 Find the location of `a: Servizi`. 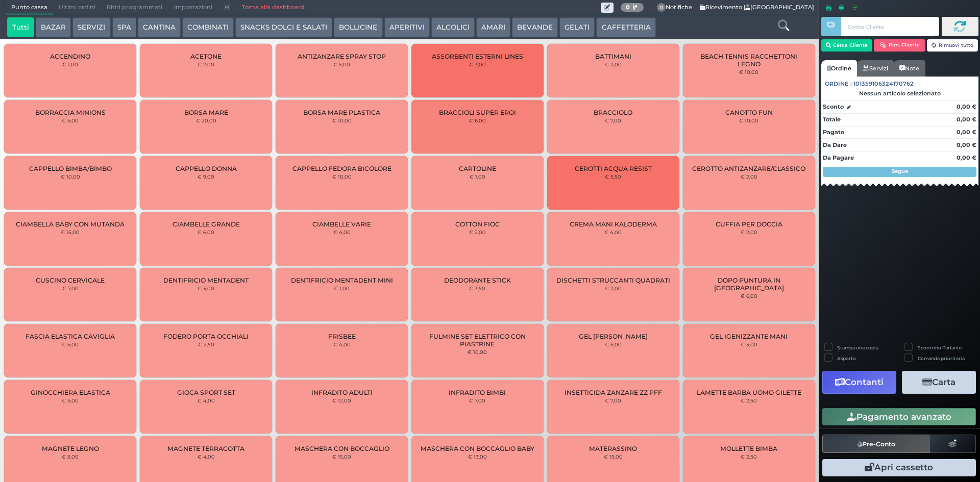

a: Servizi is located at coordinates (875, 69).